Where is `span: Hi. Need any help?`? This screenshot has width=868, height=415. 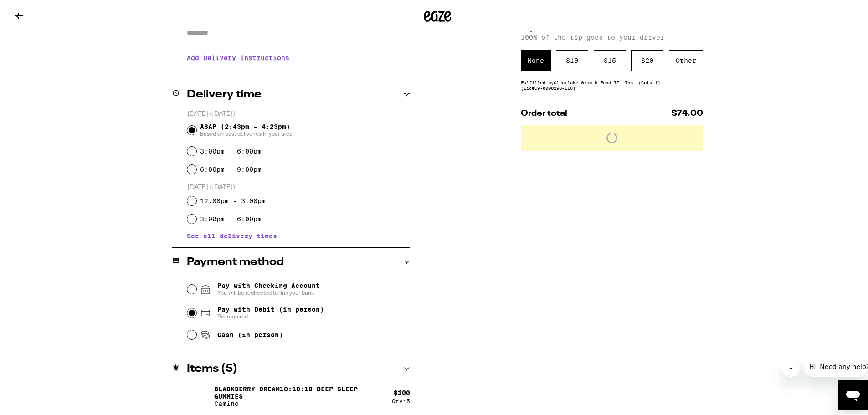 span: Hi. Need any help? is located at coordinates (36, 10).